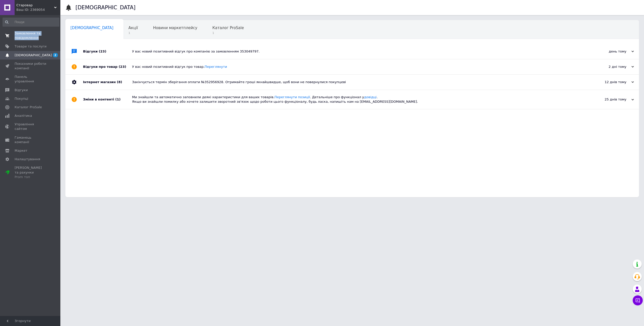 The image size is (644, 326). I want to click on span: Панель управління, so click(31, 79).